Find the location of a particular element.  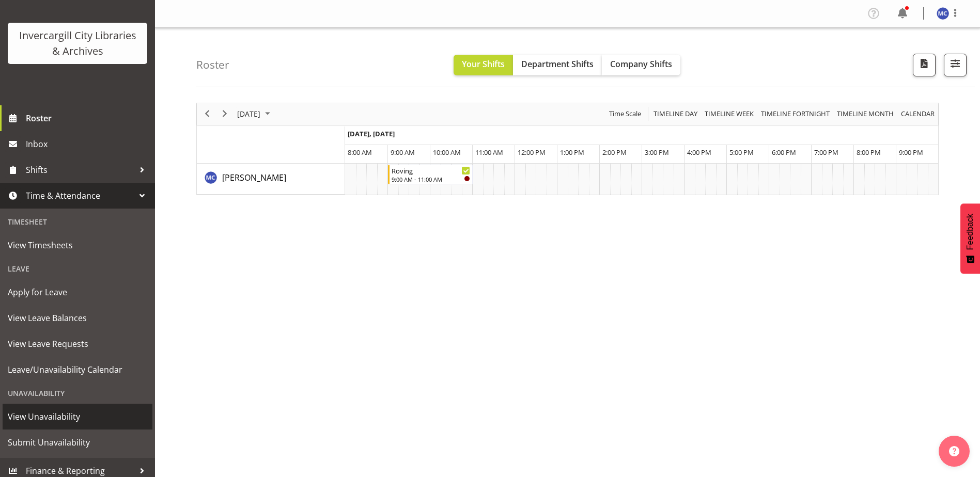

a: View Unavailability is located at coordinates (77, 417).